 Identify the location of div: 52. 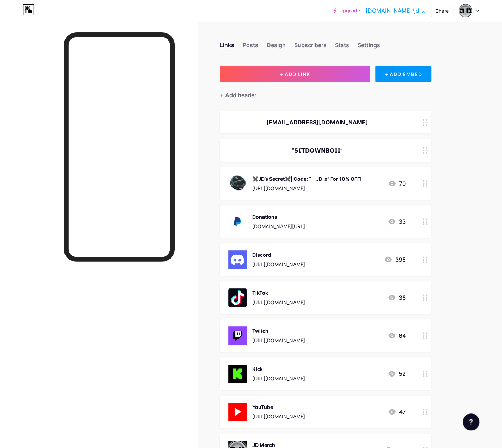
(397, 373).